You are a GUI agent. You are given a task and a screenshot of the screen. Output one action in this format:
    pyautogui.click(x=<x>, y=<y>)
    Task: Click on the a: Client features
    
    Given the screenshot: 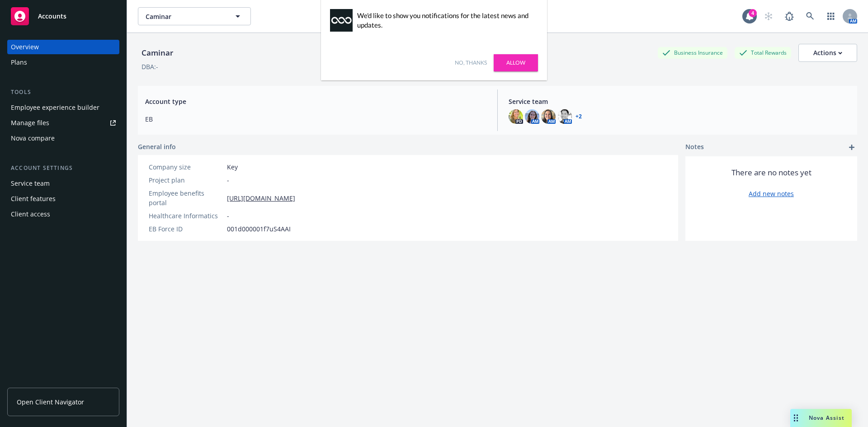 What is the action you would take?
    pyautogui.click(x=63, y=199)
    